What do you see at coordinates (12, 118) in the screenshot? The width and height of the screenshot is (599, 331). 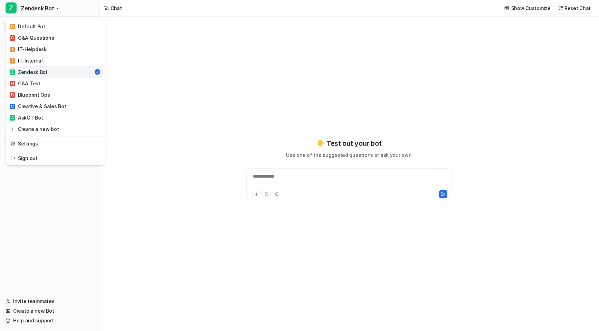 I see `span: A` at bounding box center [12, 118].